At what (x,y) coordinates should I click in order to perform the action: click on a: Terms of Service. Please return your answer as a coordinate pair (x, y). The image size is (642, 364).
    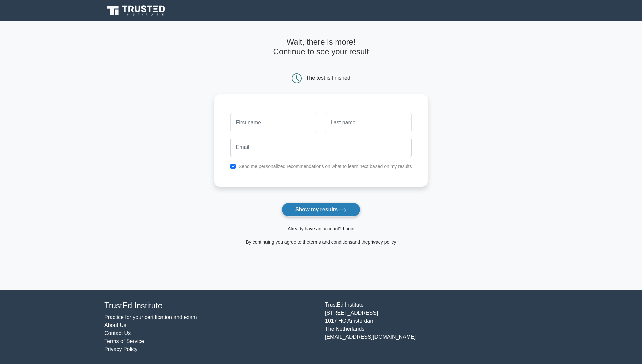
    Looking at the image, I should click on (124, 341).